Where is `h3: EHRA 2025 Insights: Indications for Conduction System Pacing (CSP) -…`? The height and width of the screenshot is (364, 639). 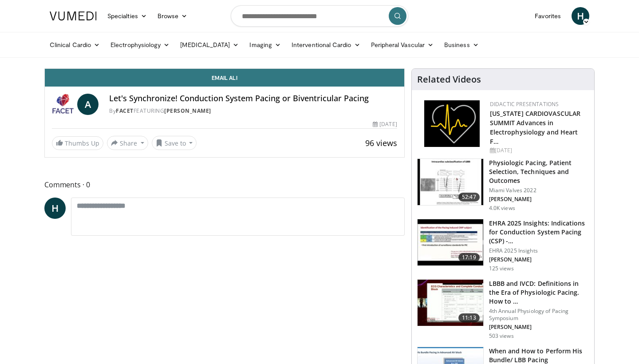
h3: EHRA 2025 Insights: Indications for Conduction System Pacing (CSP) -… is located at coordinates (538, 232).